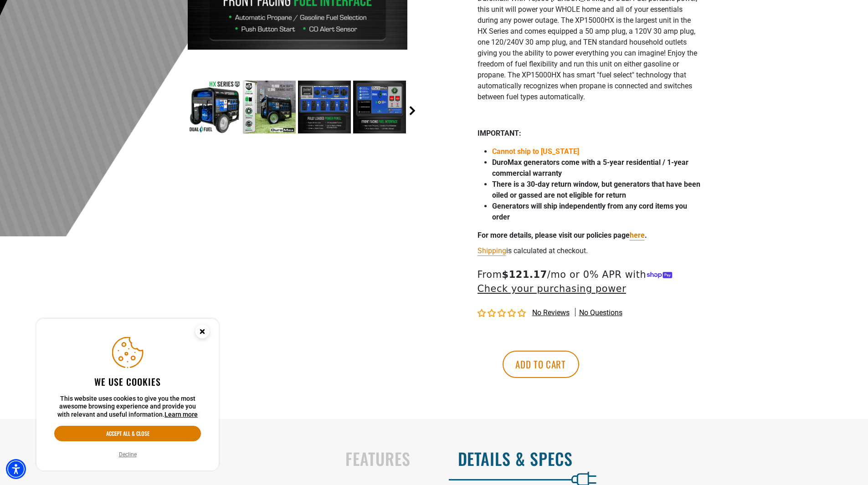  I want to click on span: No questions, so click(600, 313).